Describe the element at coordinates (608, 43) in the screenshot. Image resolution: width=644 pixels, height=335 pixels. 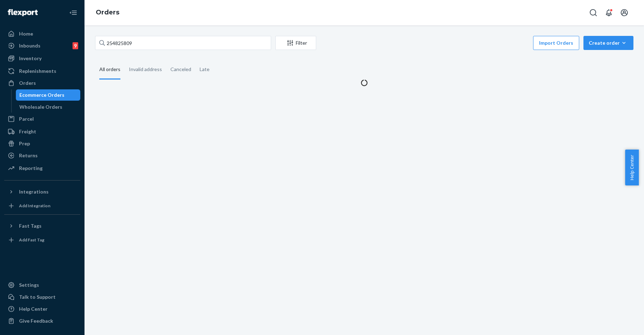
I see `div: Create order` at that location.